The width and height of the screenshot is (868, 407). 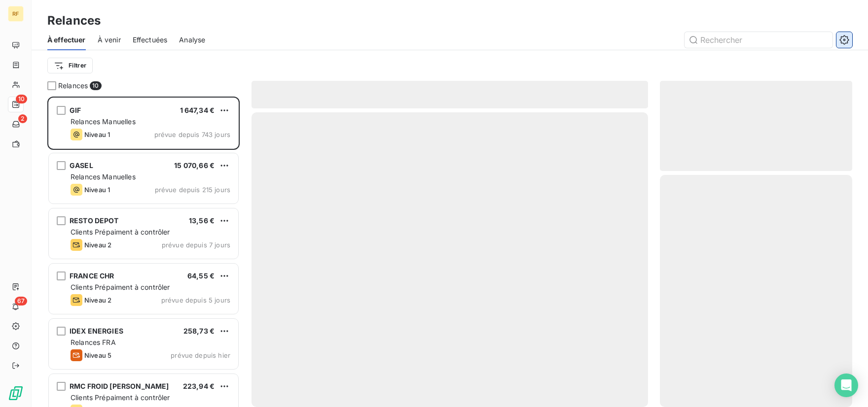 I want to click on input: Rechercher, so click(x=759, y=40).